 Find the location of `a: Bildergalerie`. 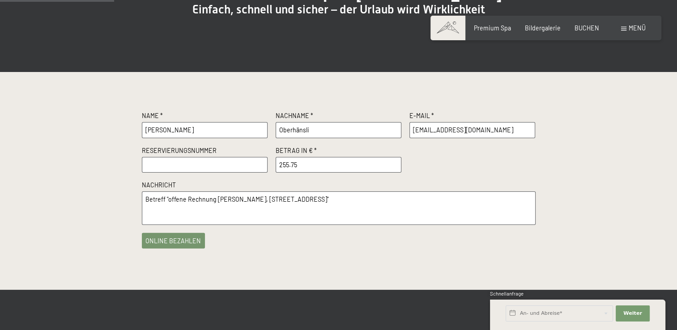

a: Bildergalerie is located at coordinates (543, 28).